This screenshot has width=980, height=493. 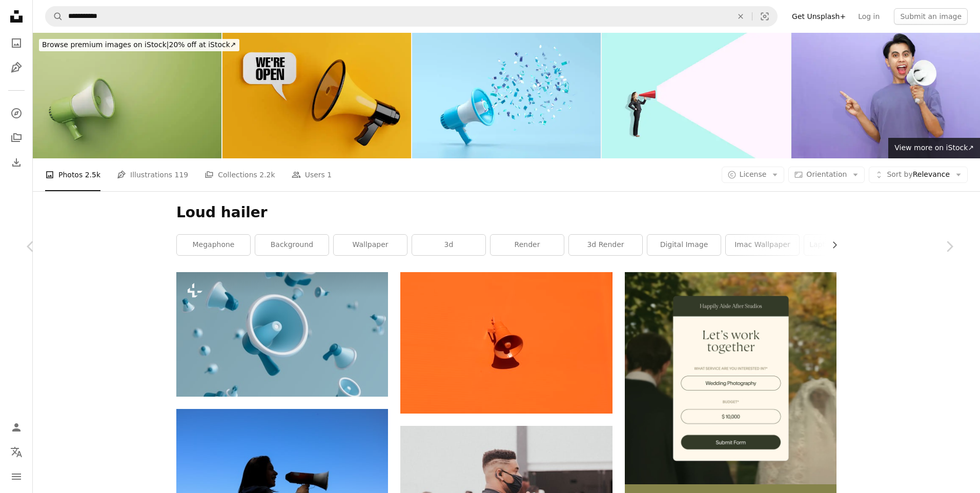 I want to click on a: 3d render, so click(x=605, y=245).